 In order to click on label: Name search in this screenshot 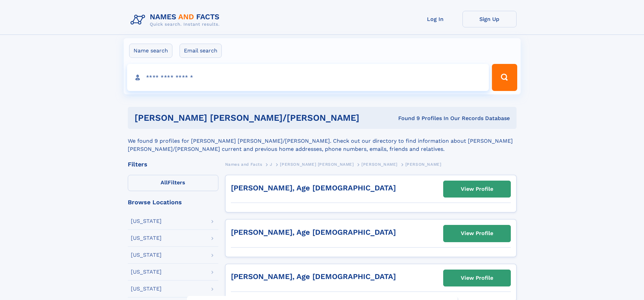, I will do `click(151, 51)`.